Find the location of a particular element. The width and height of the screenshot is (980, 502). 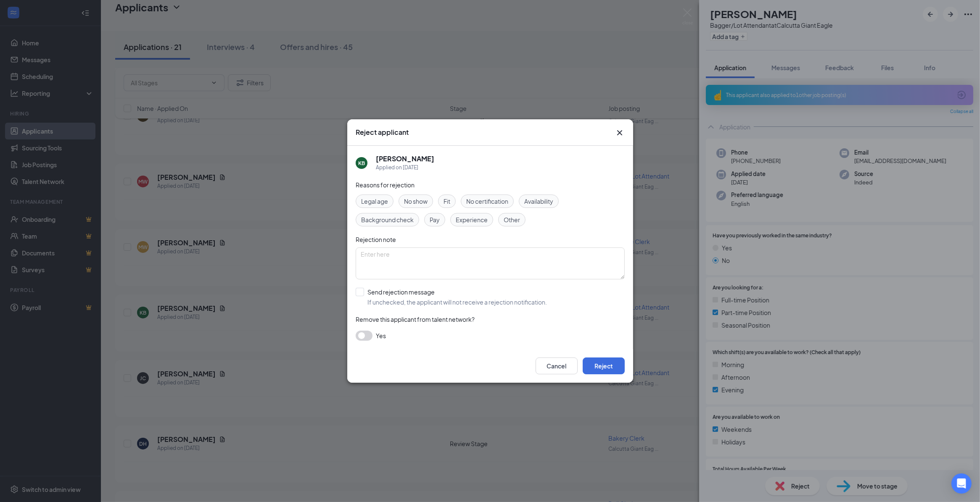

span: Rejection note is located at coordinates (376, 240).